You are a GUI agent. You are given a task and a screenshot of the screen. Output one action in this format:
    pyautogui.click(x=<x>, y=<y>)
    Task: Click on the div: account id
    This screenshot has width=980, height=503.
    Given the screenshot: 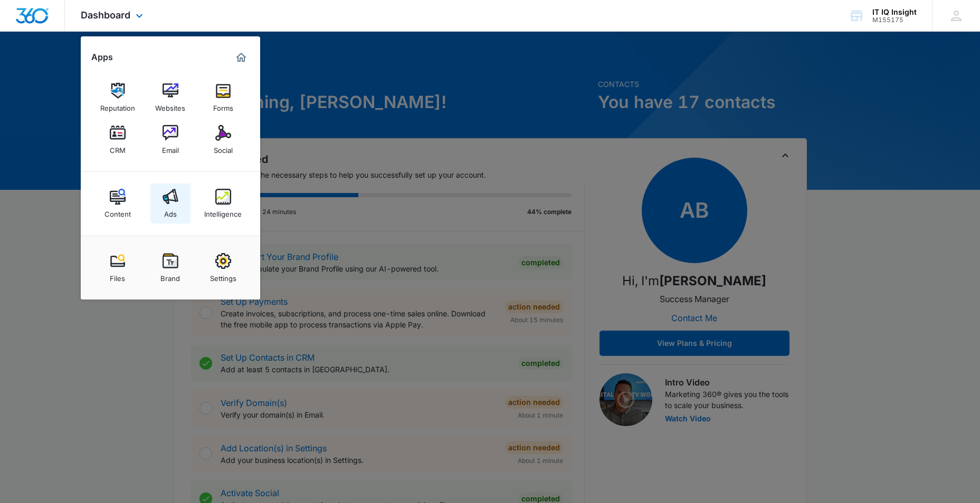 What is the action you would take?
    pyautogui.click(x=895, y=20)
    